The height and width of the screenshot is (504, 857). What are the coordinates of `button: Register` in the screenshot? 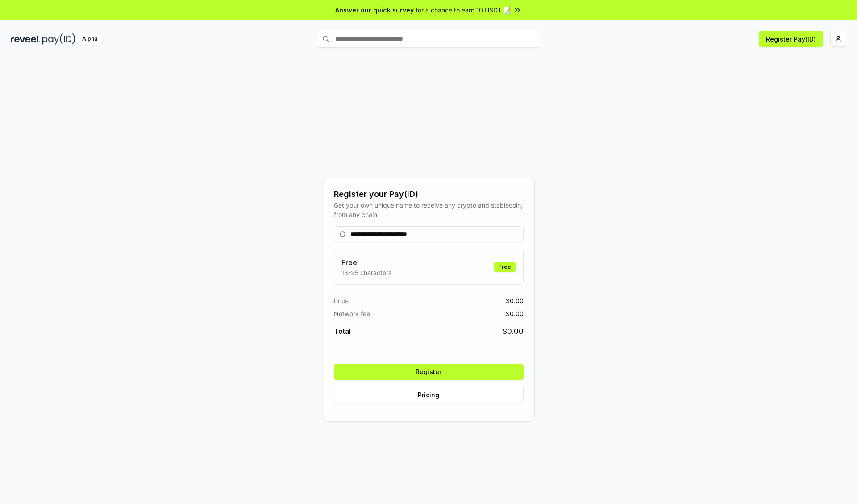 It's located at (428, 371).